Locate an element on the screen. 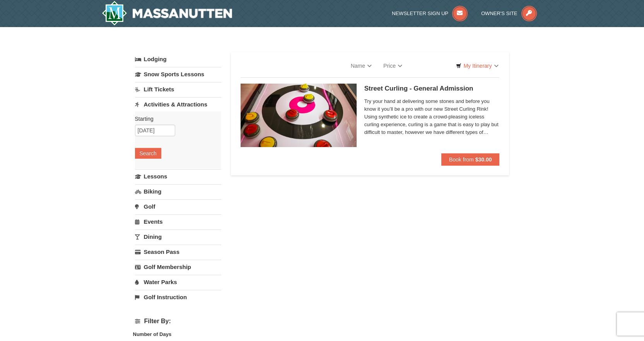  button: Book from $30.00 is located at coordinates (470, 160).